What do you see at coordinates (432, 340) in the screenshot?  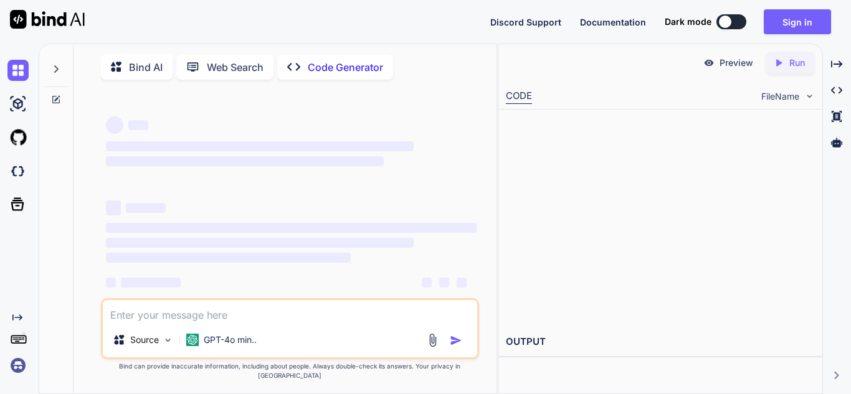 I see `img: attachment` at bounding box center [432, 340].